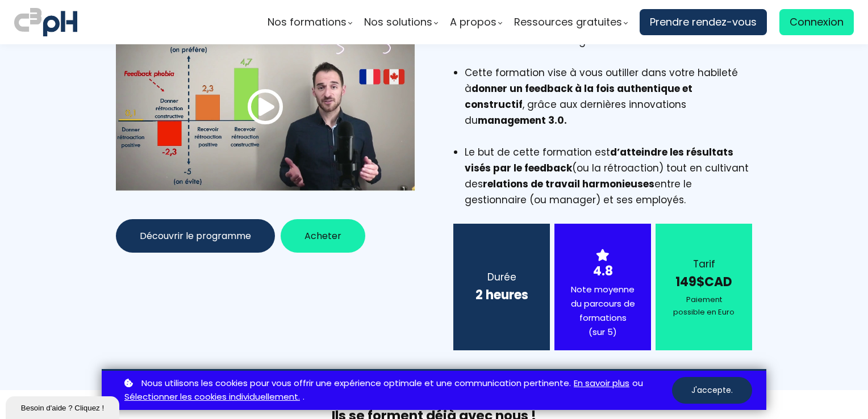  What do you see at coordinates (608, 105) in the screenshot?
I see `li: Cette formation vise à vous outiller dans votre habileté à , grâce aux dernières innovations du` at bounding box center [608, 105].